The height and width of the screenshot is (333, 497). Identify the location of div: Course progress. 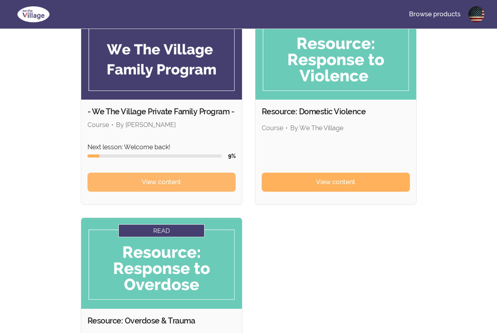
(155, 156).